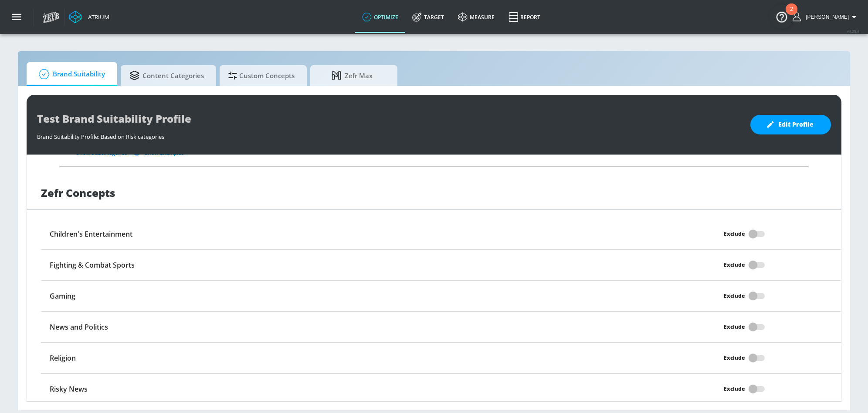 This screenshot has height=413, width=868. I want to click on a: Atrium, so click(89, 17).